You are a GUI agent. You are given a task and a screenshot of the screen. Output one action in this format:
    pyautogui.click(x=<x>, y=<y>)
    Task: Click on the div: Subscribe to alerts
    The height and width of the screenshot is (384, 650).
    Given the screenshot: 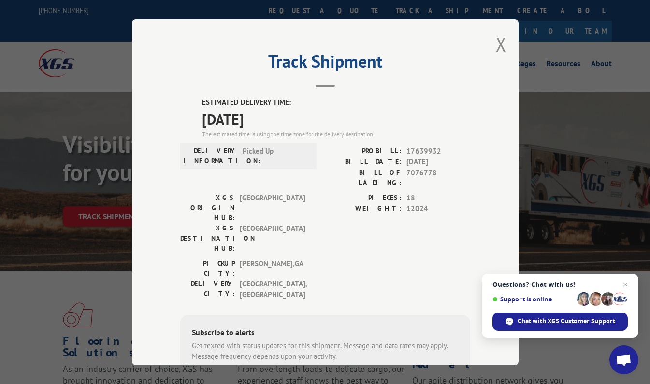 What is the action you would take?
    pyautogui.click(x=325, y=333)
    